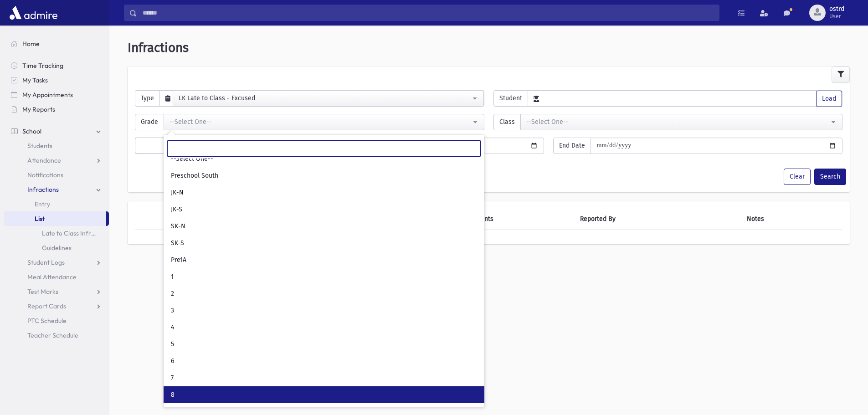 This screenshot has width=868, height=415. Describe the element at coordinates (324, 98) in the screenshot. I see `div: LK Late to Class - Excused` at that location.